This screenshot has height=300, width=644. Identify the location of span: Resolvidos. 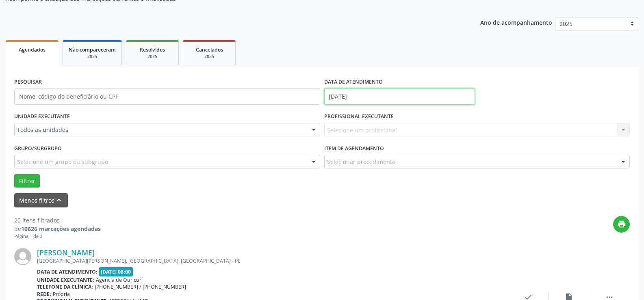
(152, 49).